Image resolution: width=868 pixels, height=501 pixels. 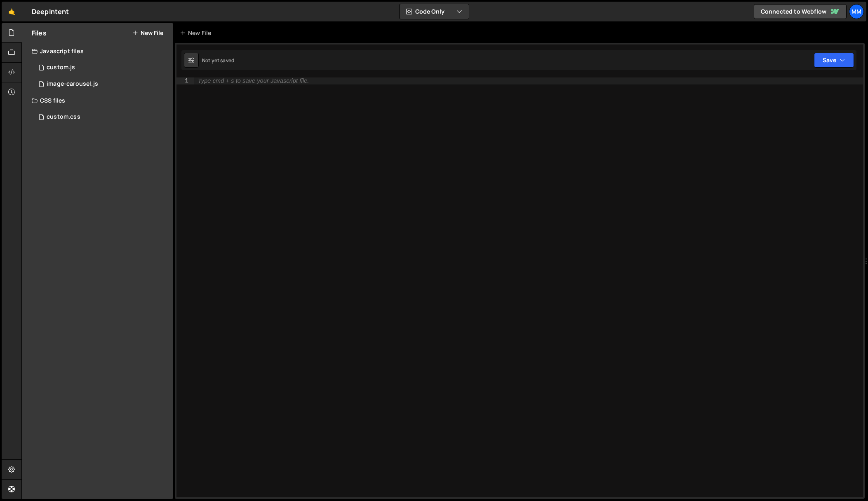 I want to click on a: Connected to Webflow, so click(x=800, y=12).